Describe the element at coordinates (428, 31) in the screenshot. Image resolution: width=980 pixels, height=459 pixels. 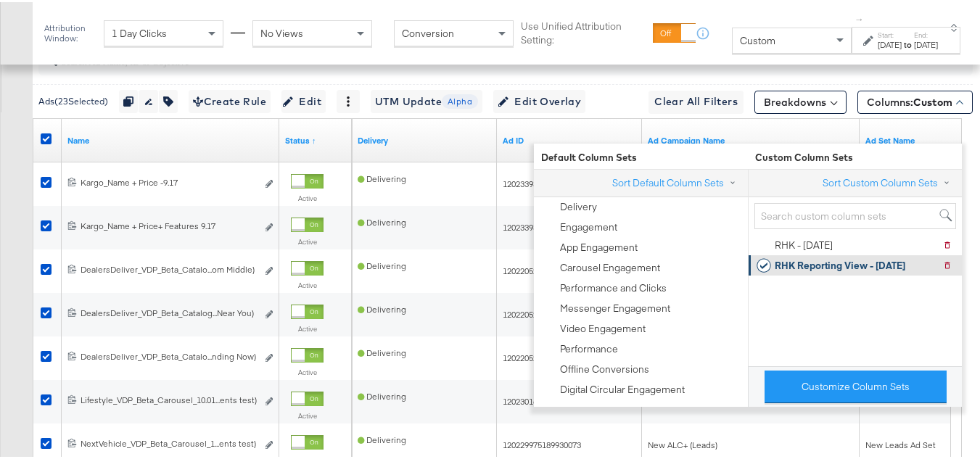
I see `span: Conversion` at that location.